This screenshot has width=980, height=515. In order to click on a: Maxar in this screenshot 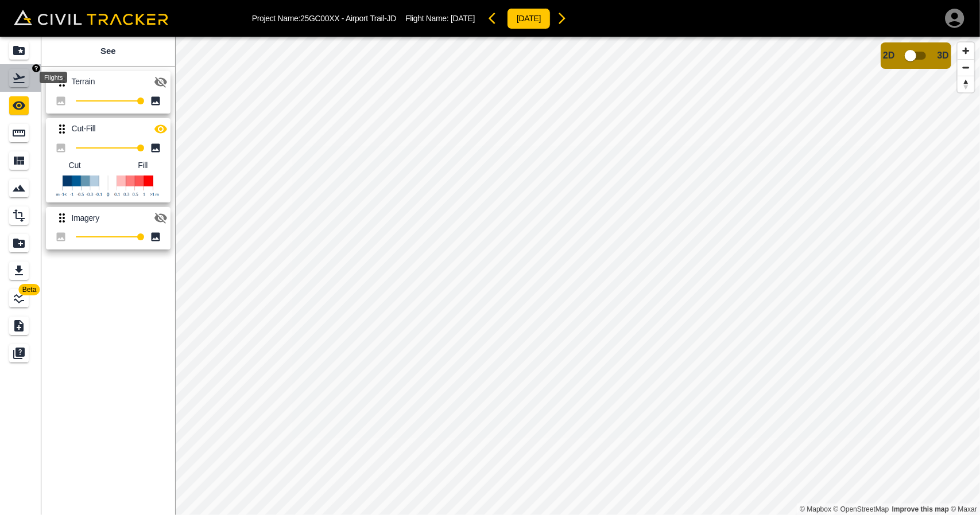, I will do `click(964, 509)`.